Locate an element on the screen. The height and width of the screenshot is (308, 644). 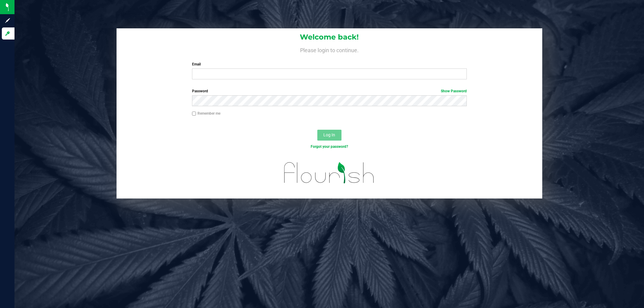
img: flourish_logo.svg is located at coordinates (330, 173).